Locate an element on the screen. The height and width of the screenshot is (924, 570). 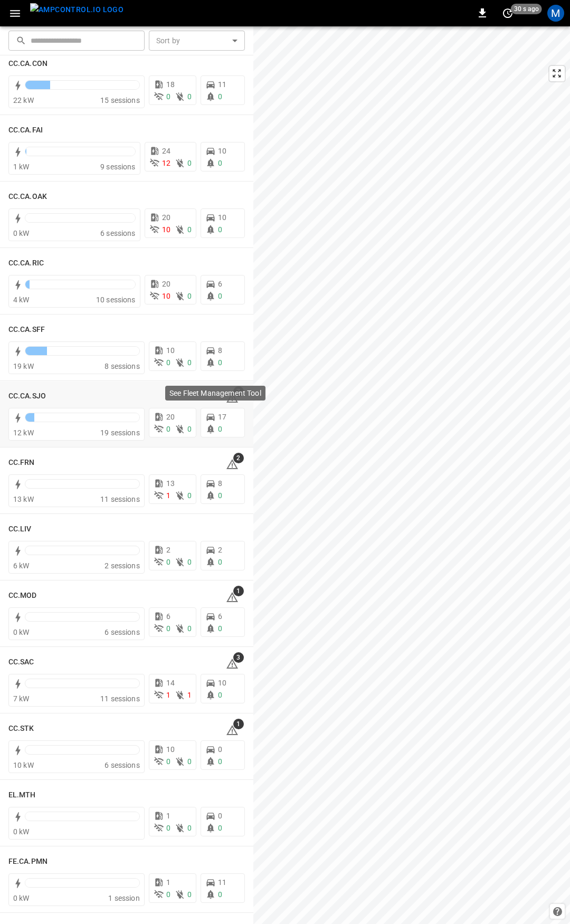
span: 13 is located at coordinates (171, 484).